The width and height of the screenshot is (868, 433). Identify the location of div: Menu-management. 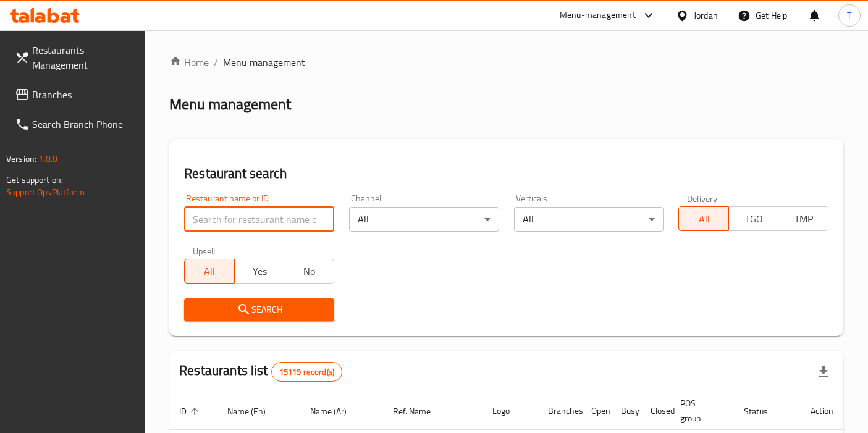
(597, 15).